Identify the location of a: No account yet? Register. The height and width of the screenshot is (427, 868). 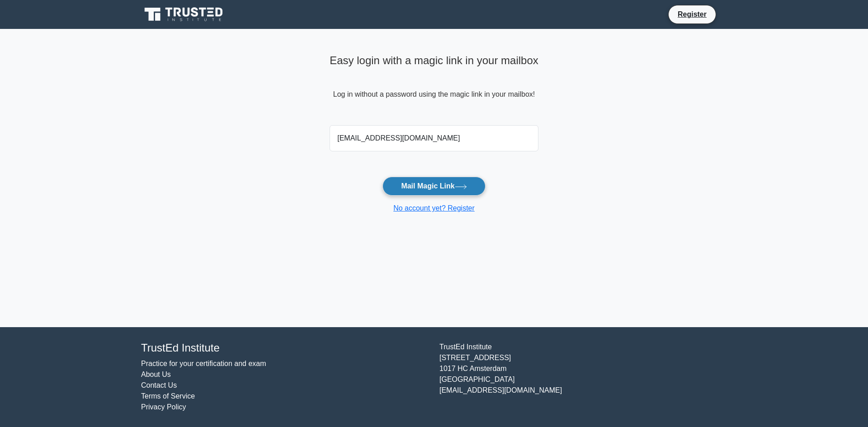
(434, 208).